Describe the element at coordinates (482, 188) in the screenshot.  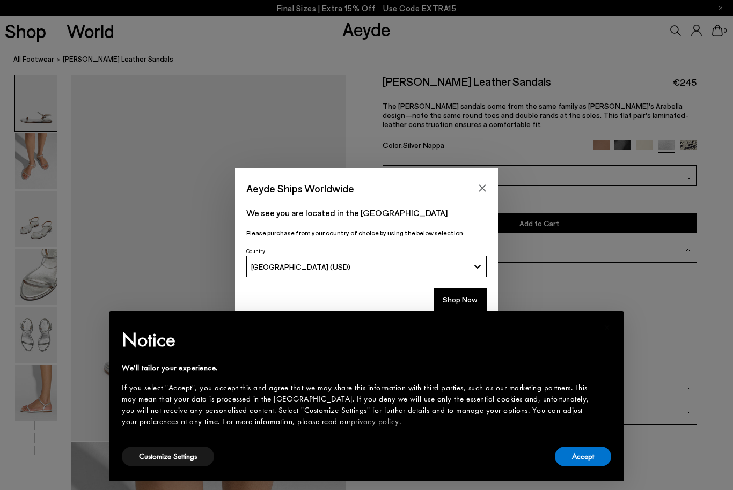
I see `button: Close` at that location.